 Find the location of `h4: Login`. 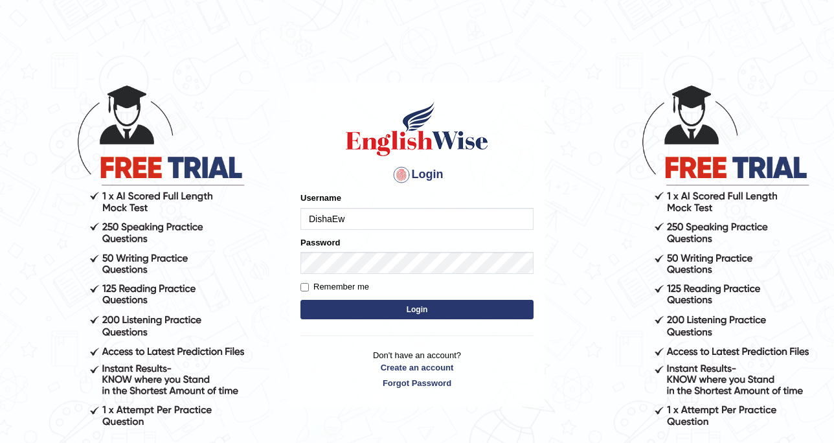

h4: Login is located at coordinates (417, 175).